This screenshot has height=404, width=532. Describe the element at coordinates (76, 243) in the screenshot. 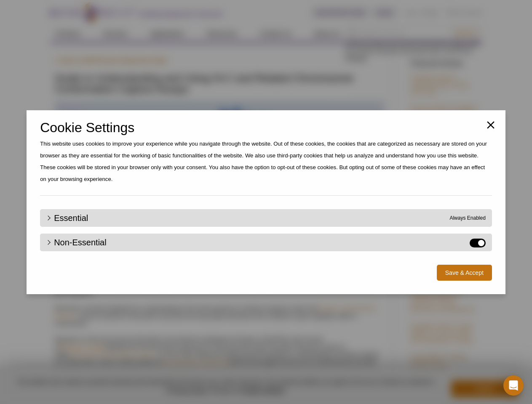

I see `a: Non-Essential` at that location.